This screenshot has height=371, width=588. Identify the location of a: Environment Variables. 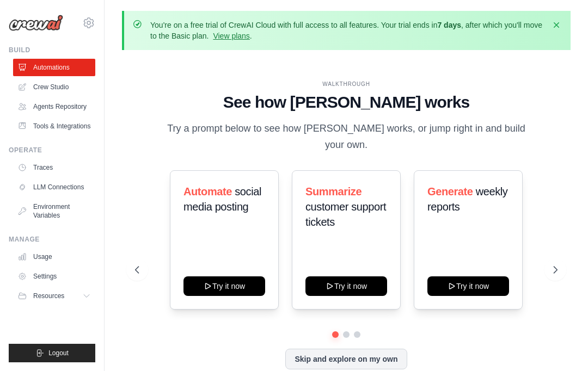
(54, 211).